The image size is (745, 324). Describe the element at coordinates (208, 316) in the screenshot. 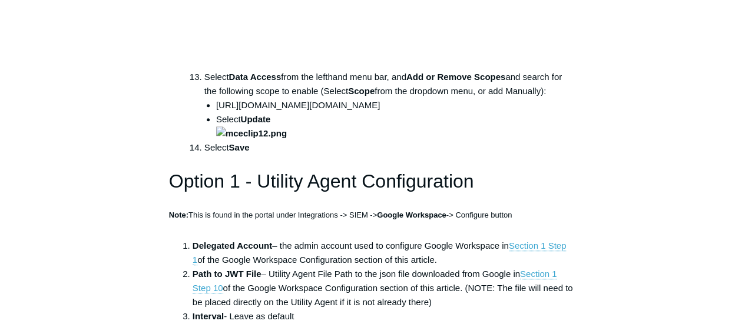

I see `strong: Interval` at that location.